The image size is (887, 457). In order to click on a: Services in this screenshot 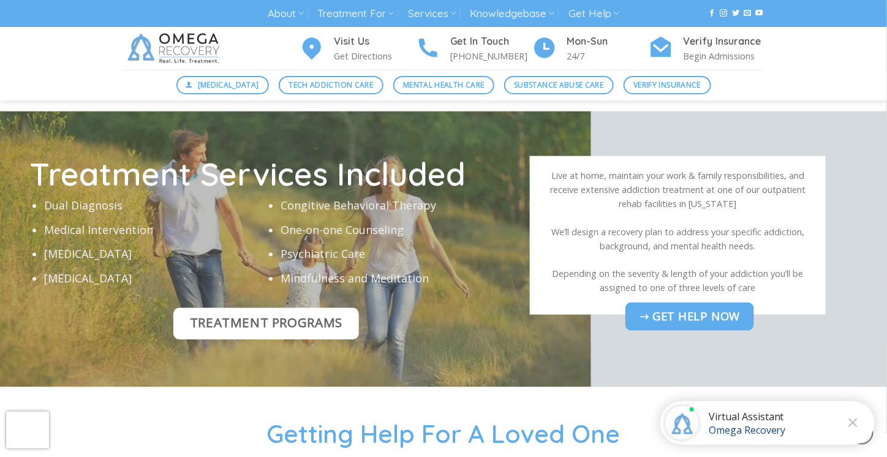, I will do `click(432, 13)`.